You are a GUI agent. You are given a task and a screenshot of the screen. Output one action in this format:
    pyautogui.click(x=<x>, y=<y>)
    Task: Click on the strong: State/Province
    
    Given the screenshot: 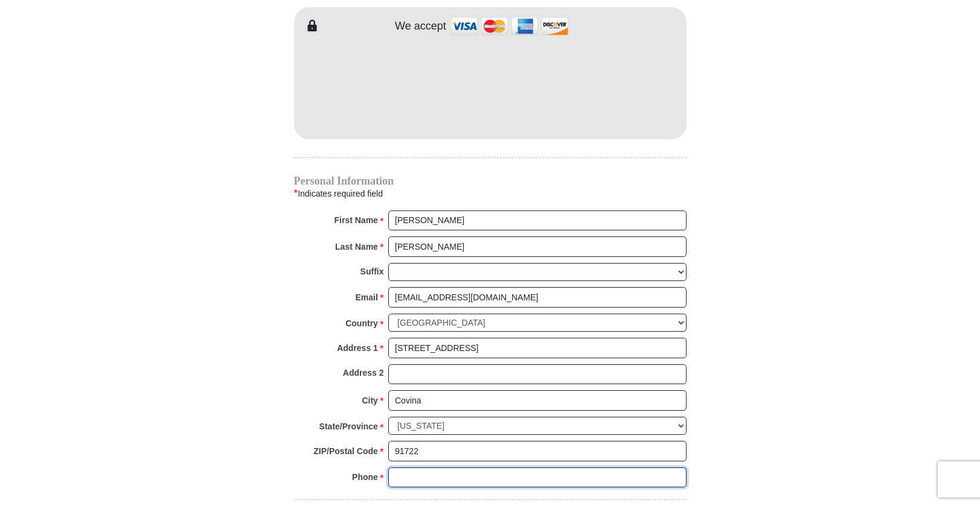 What is the action you would take?
    pyautogui.click(x=349, y=427)
    